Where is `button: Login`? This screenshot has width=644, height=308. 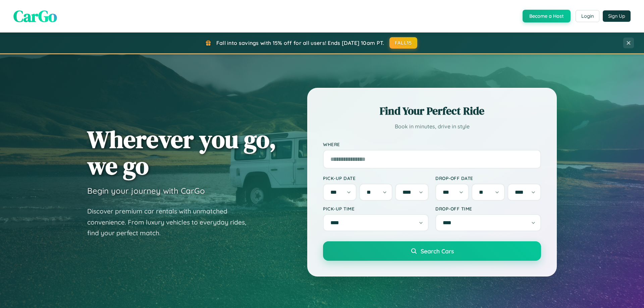 button: Login is located at coordinates (587, 16).